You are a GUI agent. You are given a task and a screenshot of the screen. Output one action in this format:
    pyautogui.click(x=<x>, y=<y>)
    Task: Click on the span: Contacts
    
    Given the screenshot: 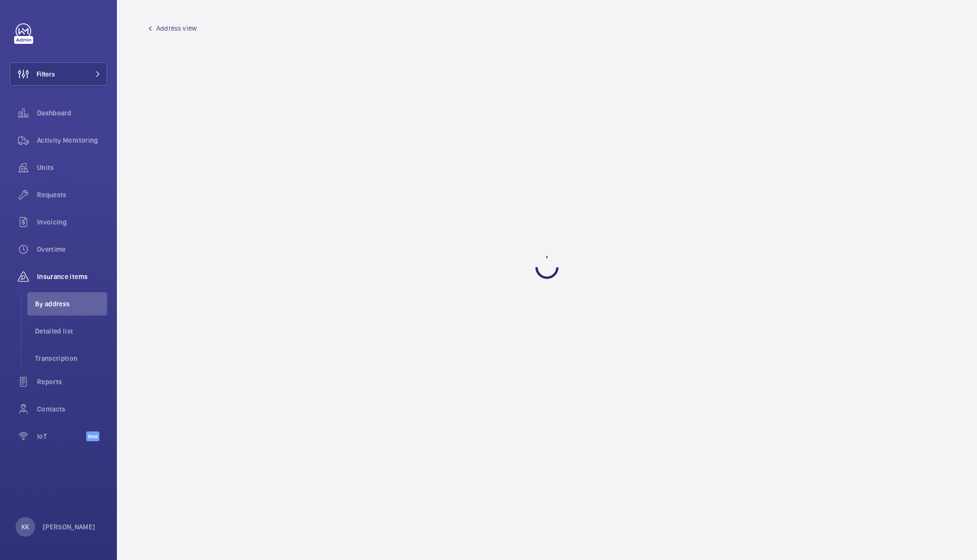 What is the action you would take?
    pyautogui.click(x=72, y=409)
    